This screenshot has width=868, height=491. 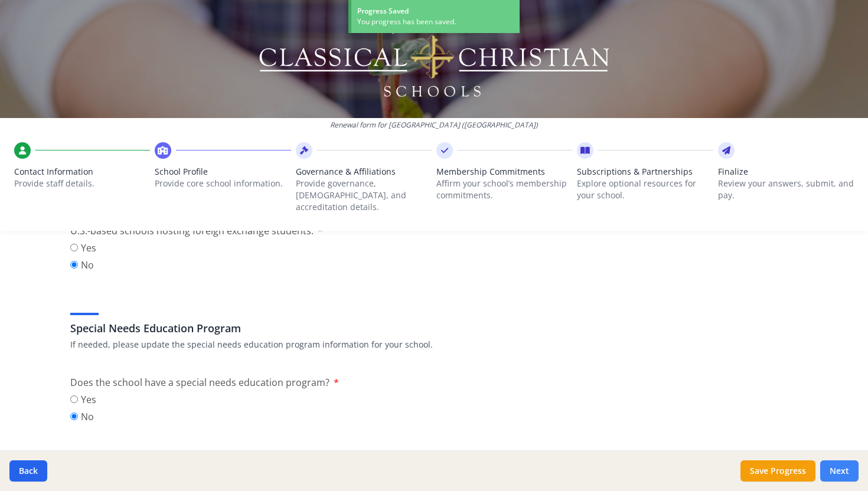 I want to click on p: Provide core school information., so click(x=222, y=183).